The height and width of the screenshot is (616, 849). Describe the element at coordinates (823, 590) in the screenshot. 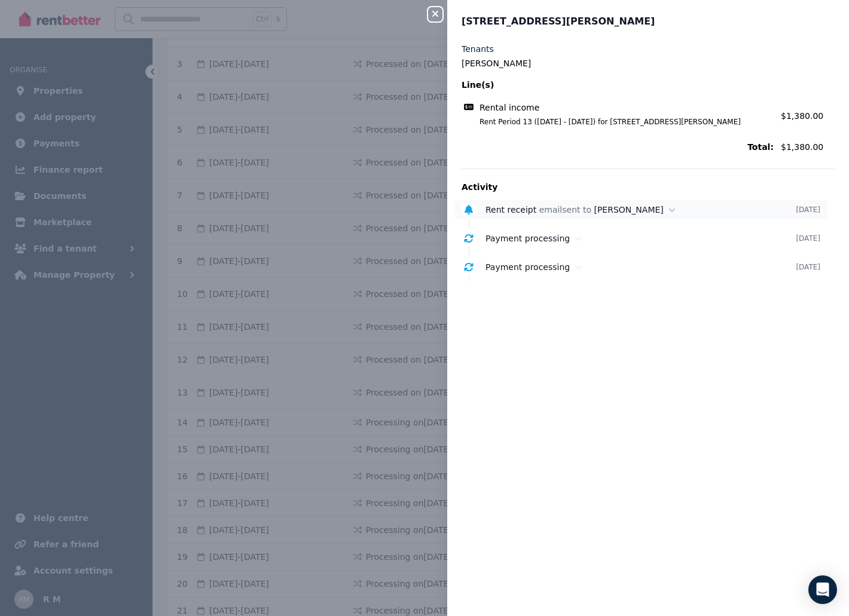

I see `div: Open Intercom Messenger` at that location.